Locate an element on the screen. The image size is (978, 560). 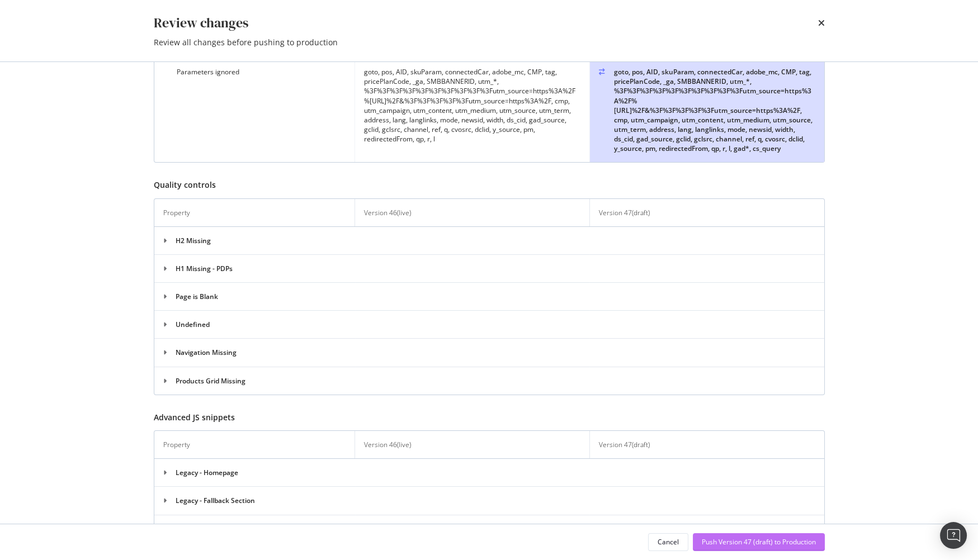
button: Push Version 47 (draft) to Production is located at coordinates (758, 542).